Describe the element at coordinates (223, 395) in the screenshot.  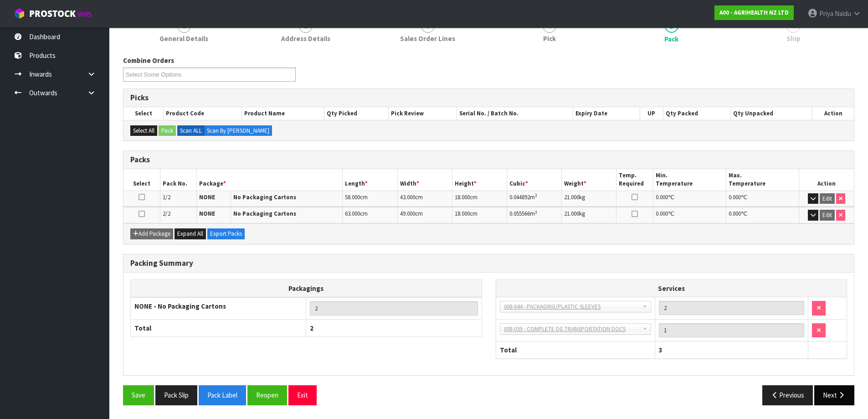
I see `button: Pack Label` at that location.